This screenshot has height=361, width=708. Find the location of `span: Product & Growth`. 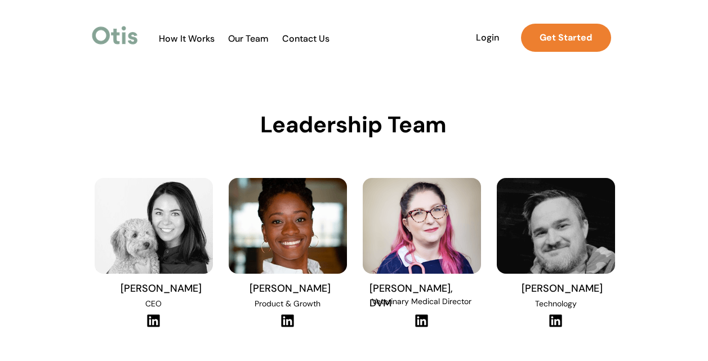

span: Product & Growth is located at coordinates (287, 303).